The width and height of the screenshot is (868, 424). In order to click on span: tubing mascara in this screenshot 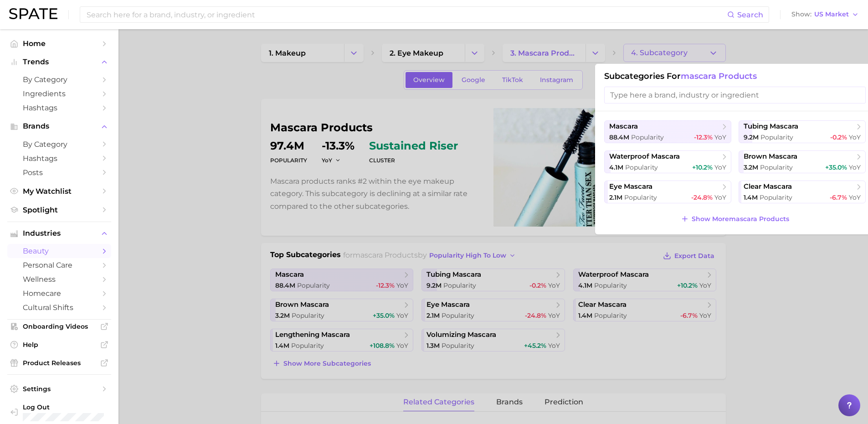, I will do `click(771, 126)`.